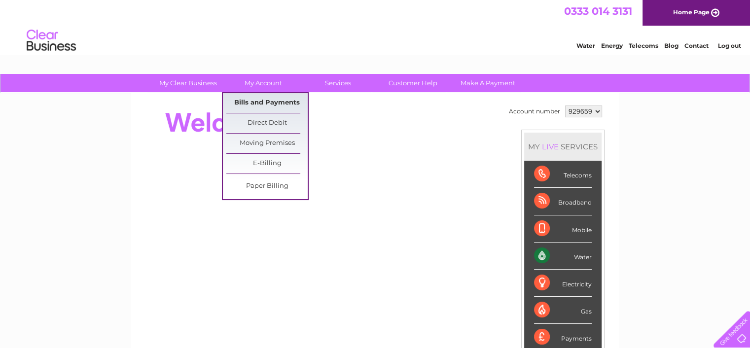 The image size is (750, 348). I want to click on a: Log out, so click(728, 45).